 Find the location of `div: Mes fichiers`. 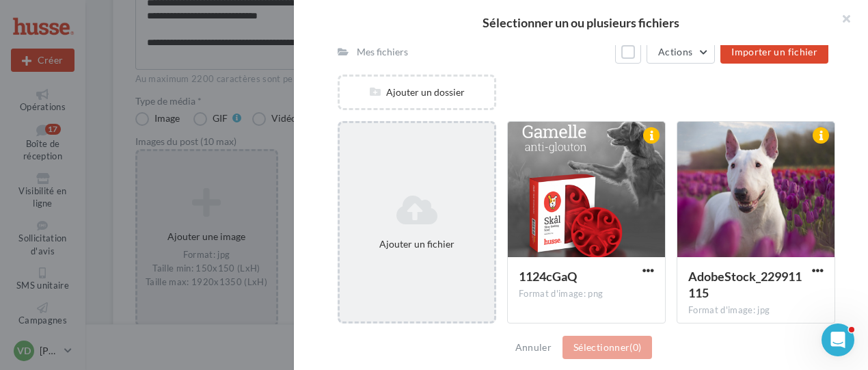

div: Mes fichiers is located at coordinates (382, 52).